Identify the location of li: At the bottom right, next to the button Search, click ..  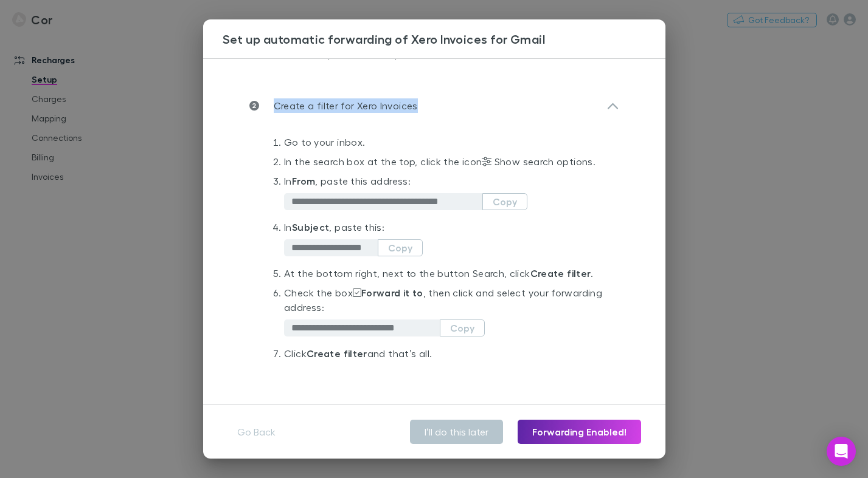
(452, 276).